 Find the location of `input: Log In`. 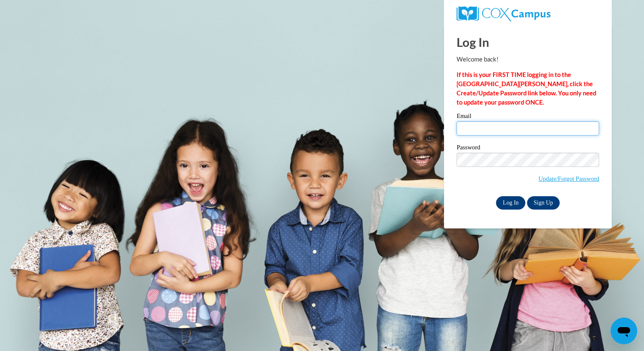

input: Log In is located at coordinates (511, 203).